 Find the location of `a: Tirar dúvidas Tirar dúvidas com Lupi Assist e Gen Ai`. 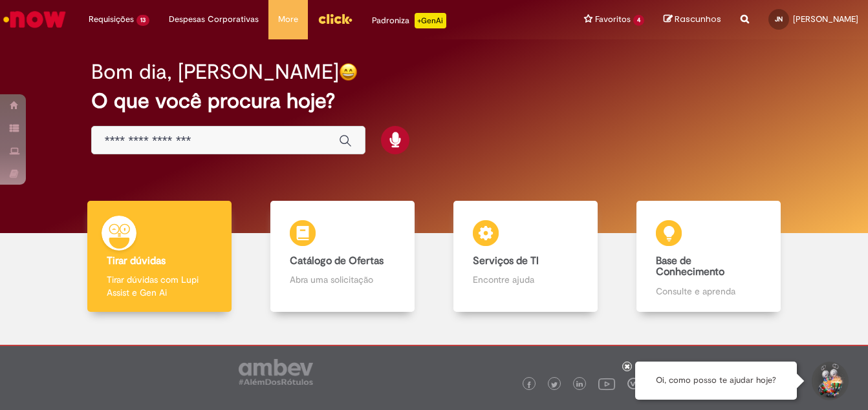

a: Tirar dúvidas Tirar dúvidas com Lupi Assist e Gen Ai is located at coordinates (159, 257).